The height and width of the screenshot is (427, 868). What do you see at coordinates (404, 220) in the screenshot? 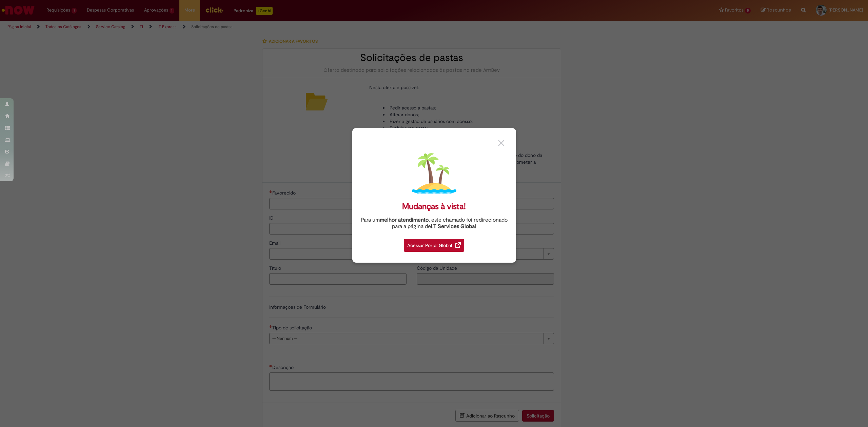
I see `strong: melhor atendimento` at bounding box center [404, 220].